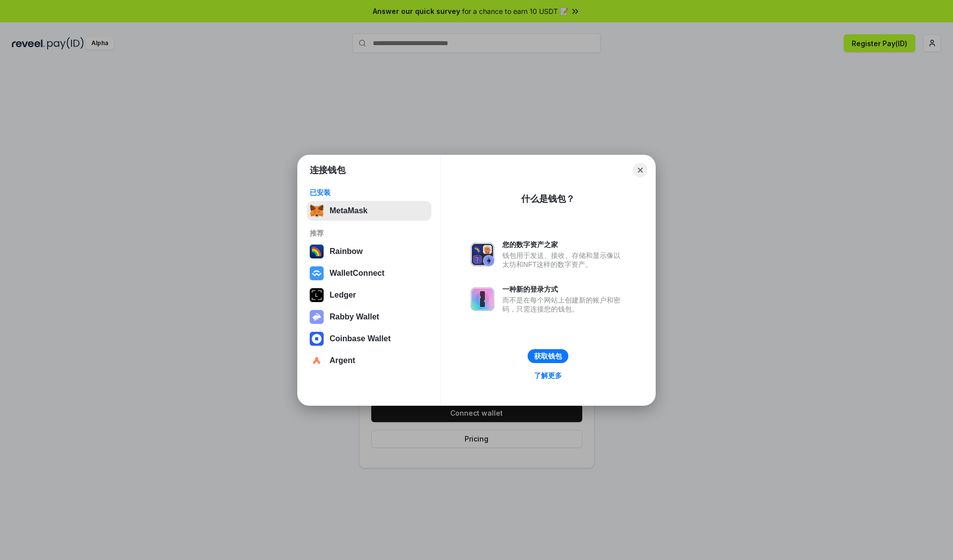  What do you see at coordinates (640, 171) in the screenshot?
I see `button: Close` at bounding box center [640, 171].